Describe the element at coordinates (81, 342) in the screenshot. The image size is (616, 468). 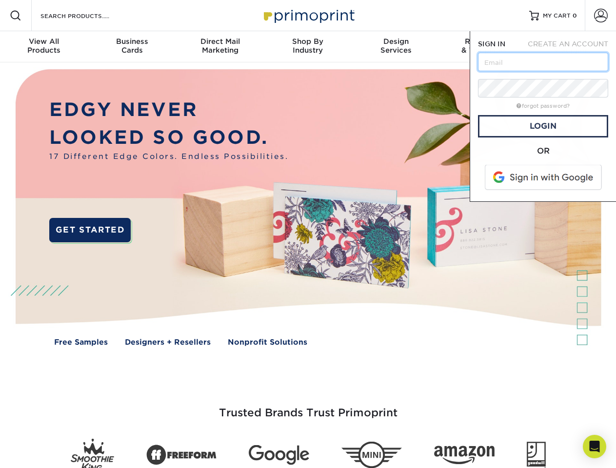
I see `a: Free Samples` at that location.